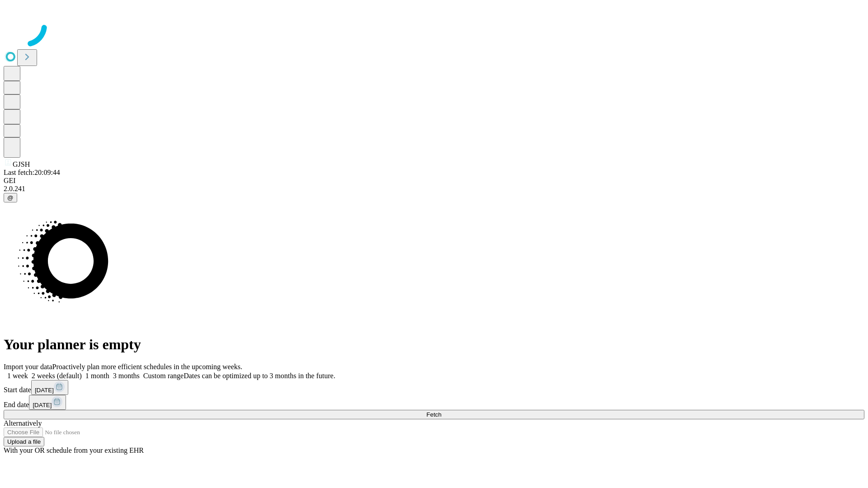  I want to click on span: Last fetch: 20:09:44, so click(32, 172).